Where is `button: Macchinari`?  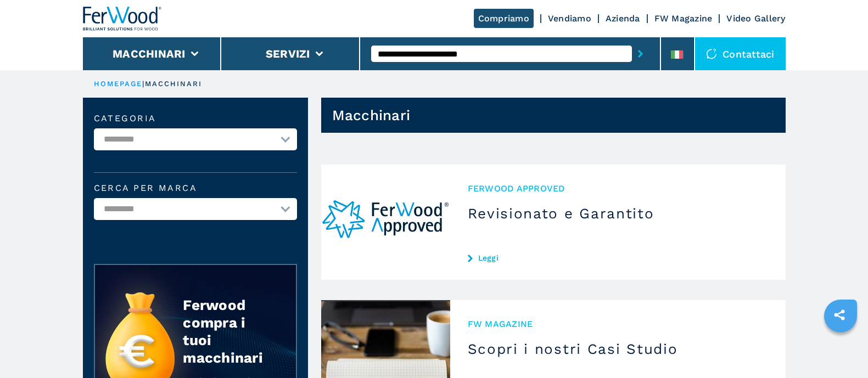
button: Macchinari is located at coordinates (149, 54).